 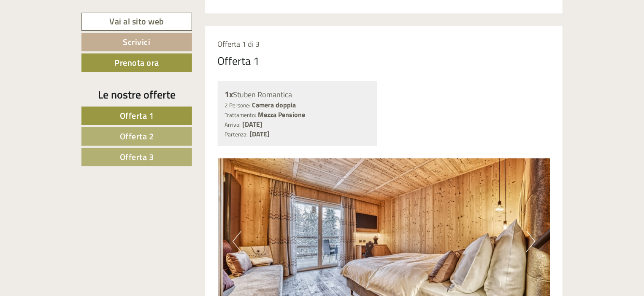 I want to click on b: 1x, so click(x=229, y=94).